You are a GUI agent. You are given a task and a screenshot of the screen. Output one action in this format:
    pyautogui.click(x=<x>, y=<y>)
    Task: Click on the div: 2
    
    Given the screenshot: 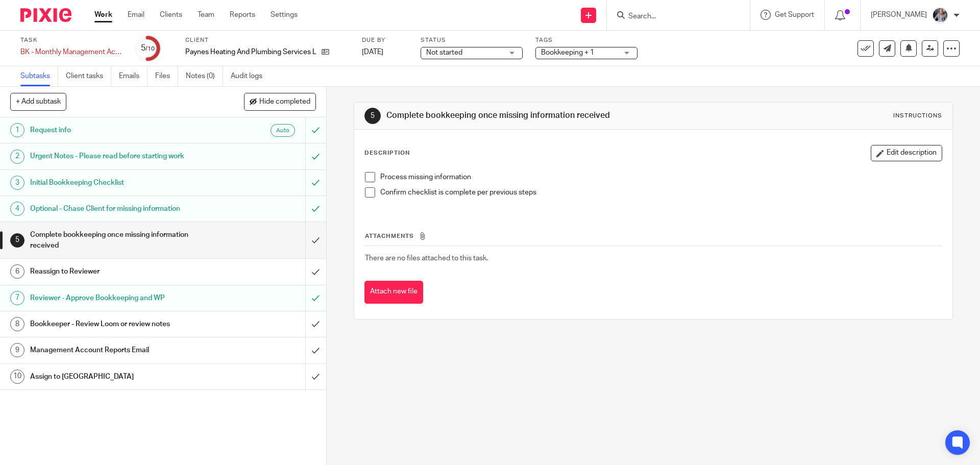 What is the action you would take?
    pyautogui.click(x=17, y=157)
    